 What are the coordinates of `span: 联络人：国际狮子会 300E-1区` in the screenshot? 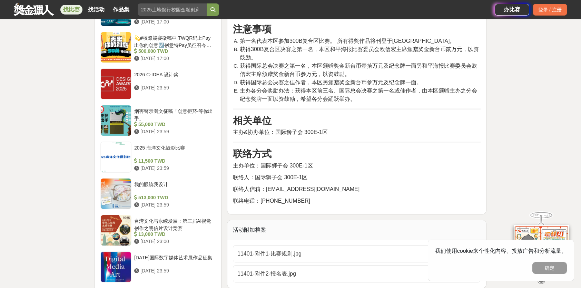 It's located at (270, 177).